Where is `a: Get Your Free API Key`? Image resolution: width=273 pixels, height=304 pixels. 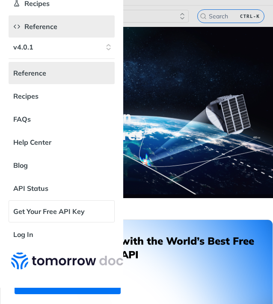
a: Get Your Free API Key is located at coordinates (62, 212).